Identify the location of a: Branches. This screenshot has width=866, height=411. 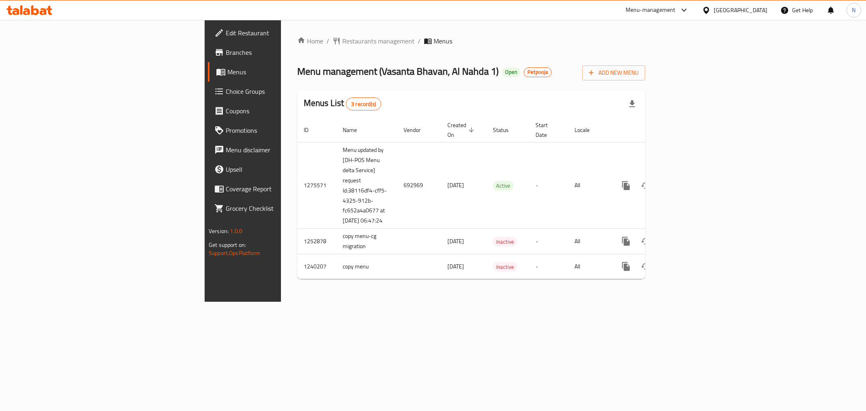
(278, 52).